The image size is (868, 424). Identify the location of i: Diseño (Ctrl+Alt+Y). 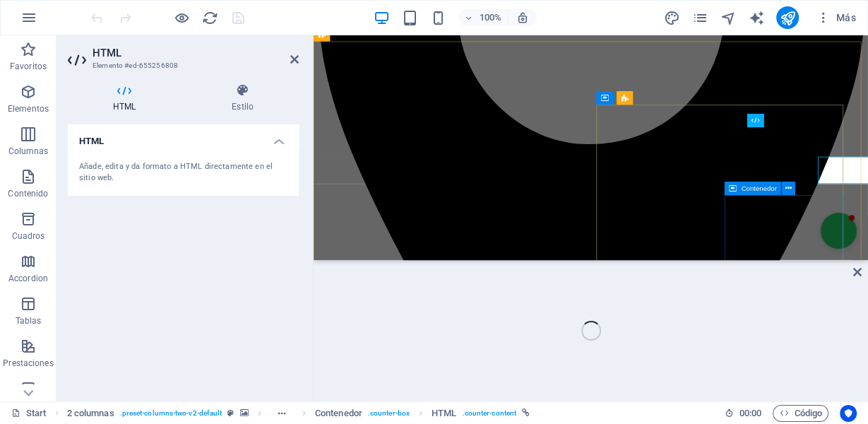
(671, 18).